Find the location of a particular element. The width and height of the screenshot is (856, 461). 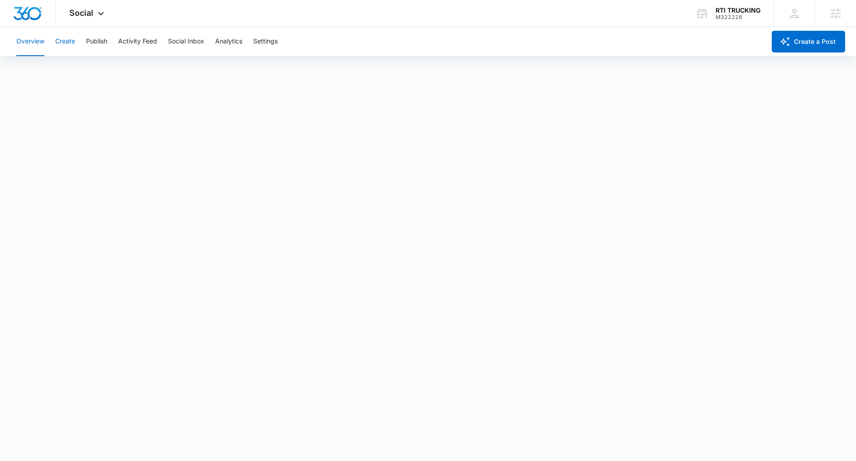

div: account name is located at coordinates (738, 10).